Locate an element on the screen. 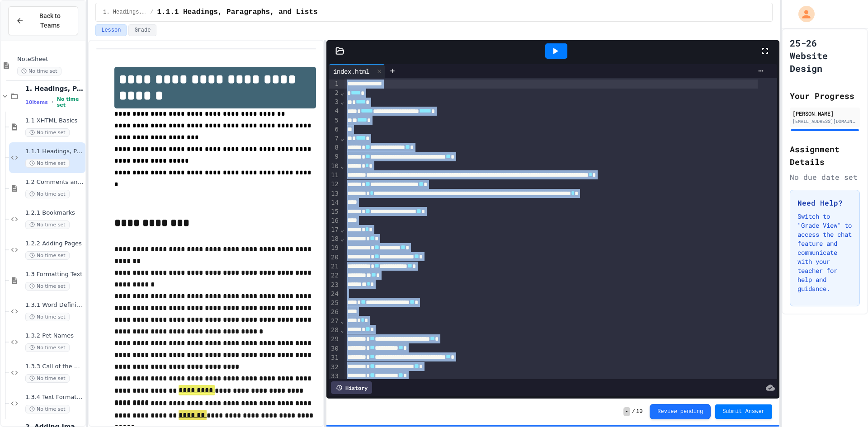 This screenshot has width=868, height=427. h2: Your Progress is located at coordinates (825, 96).